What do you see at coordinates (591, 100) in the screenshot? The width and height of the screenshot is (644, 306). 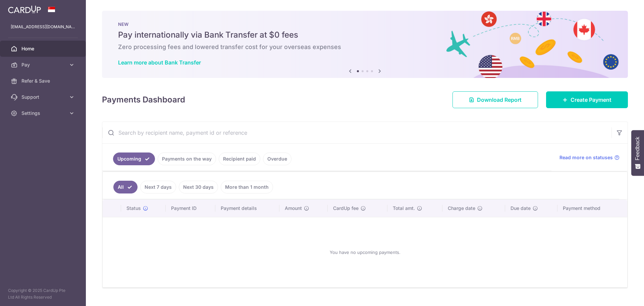 I see `span: Create Payment` at bounding box center [591, 100].